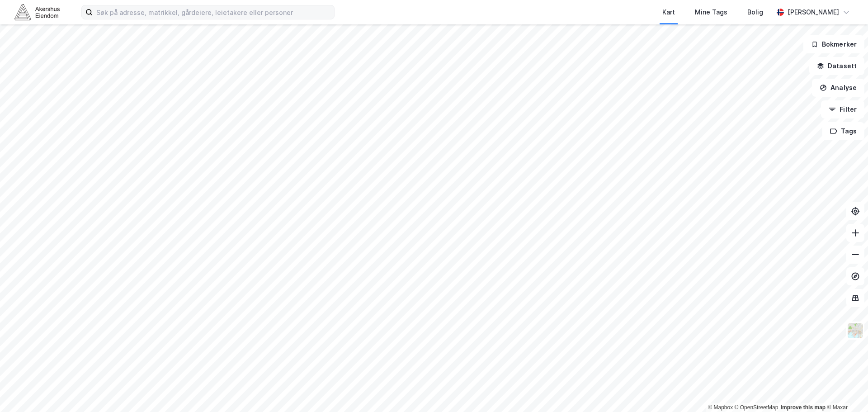 This screenshot has width=868, height=412. Describe the element at coordinates (37, 12) in the screenshot. I see `img: akershus-eiendom-logo.9091f326c980b4bce74ccdd9f866810c.svg` at that location.